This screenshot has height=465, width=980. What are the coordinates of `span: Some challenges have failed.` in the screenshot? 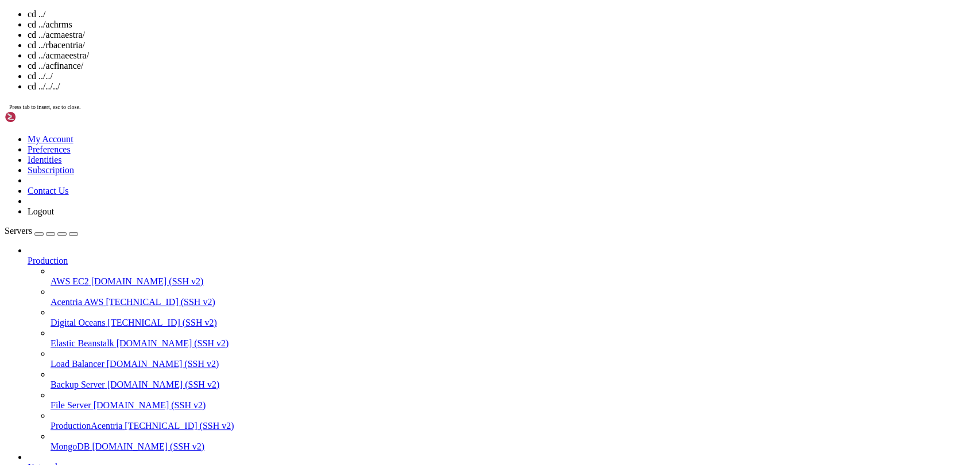 It's located at (69, 253).